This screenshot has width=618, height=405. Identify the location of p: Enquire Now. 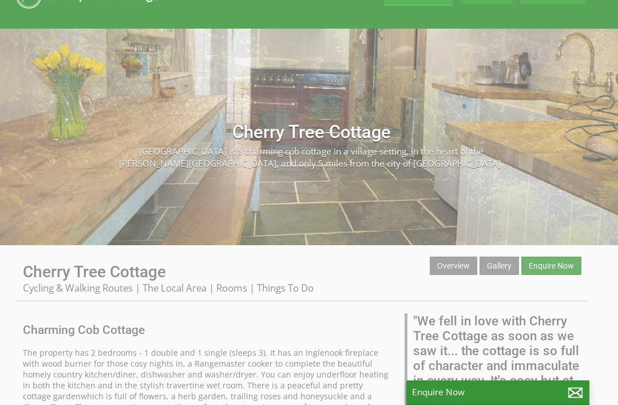
(498, 392).